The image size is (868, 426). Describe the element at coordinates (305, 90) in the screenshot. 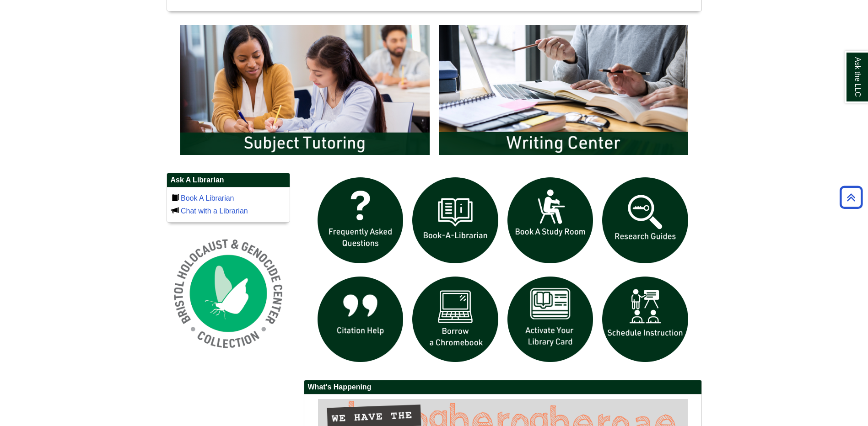

I see `img: Subject Tutoring Information` at that location.